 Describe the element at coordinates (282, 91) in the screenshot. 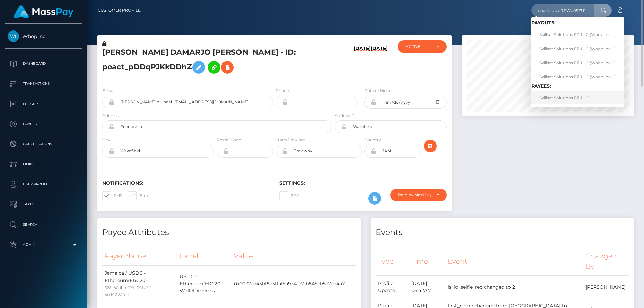

I see `label: Phone` at that location.